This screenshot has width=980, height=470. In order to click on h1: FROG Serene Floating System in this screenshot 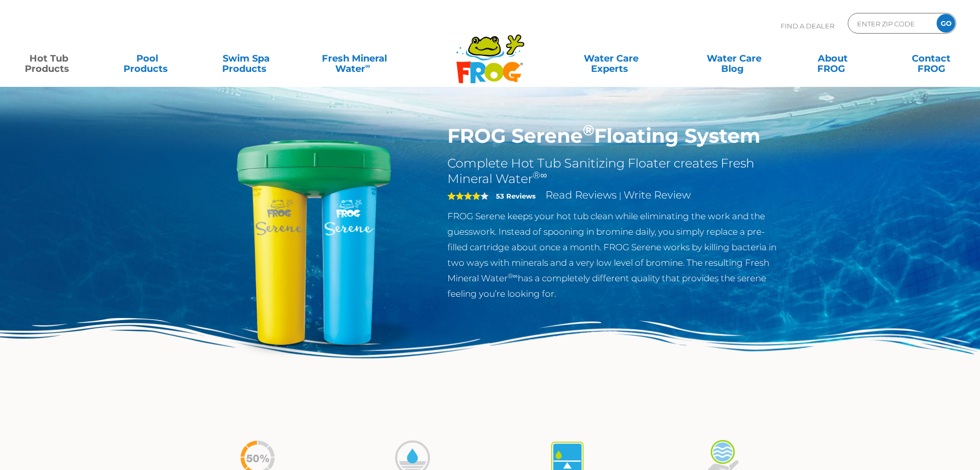, I will do `click(616, 136)`.